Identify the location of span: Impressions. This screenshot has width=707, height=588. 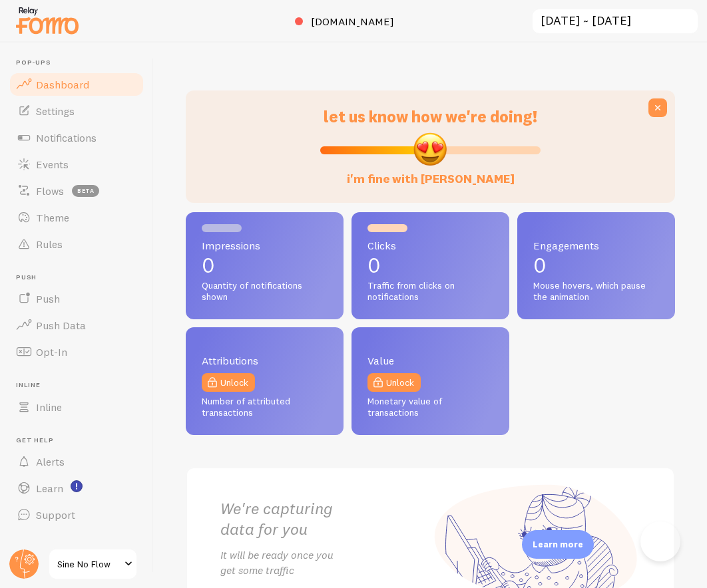
(265, 246).